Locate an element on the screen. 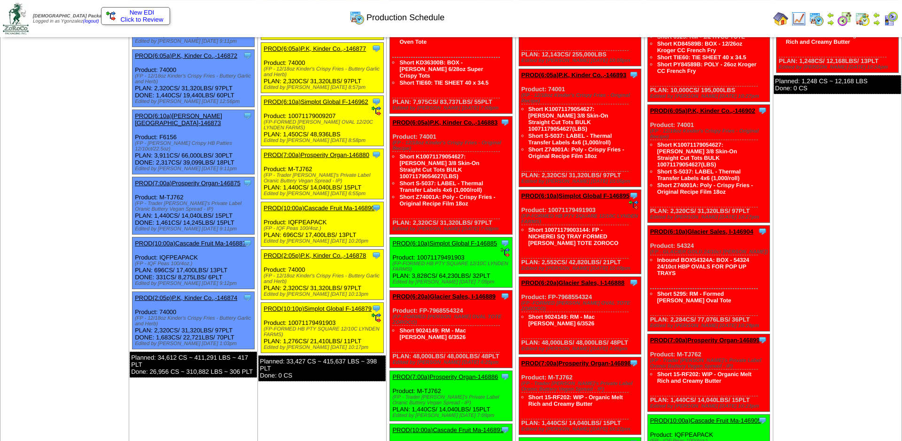 The image size is (902, 441). a: PROD(10:00a)Cascade Fruit Ma-146890 is located at coordinates (319, 208).